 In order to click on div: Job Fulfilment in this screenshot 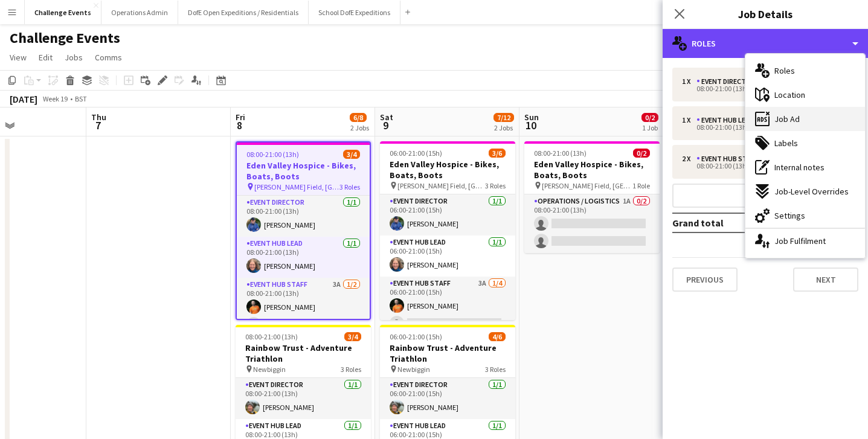, I will do `click(805, 241)`.